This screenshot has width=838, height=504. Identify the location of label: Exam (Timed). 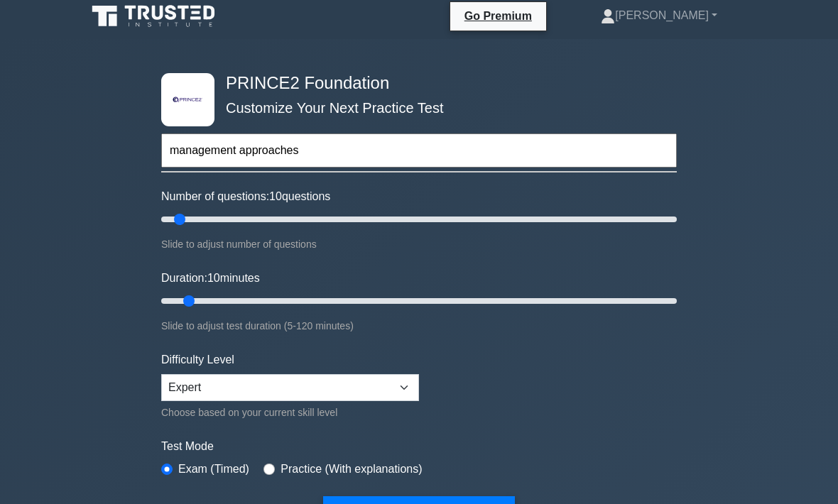
(214, 469).